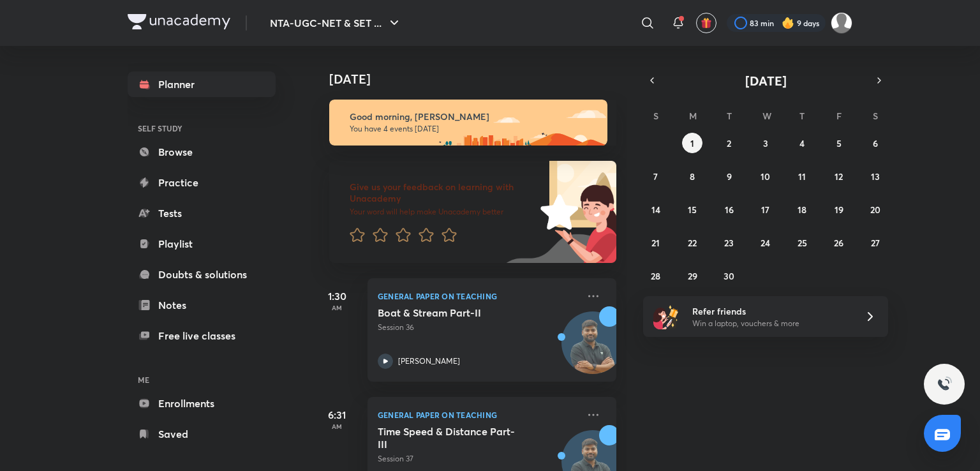 This screenshot has height=471, width=980. What do you see at coordinates (839, 143) in the screenshot?
I see `abbr: September 5, 2025` at bounding box center [839, 143].